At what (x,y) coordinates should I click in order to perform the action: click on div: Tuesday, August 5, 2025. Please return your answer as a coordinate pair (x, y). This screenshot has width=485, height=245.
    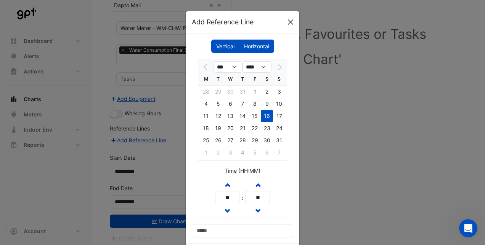
    Looking at the image, I should click on (218, 104).